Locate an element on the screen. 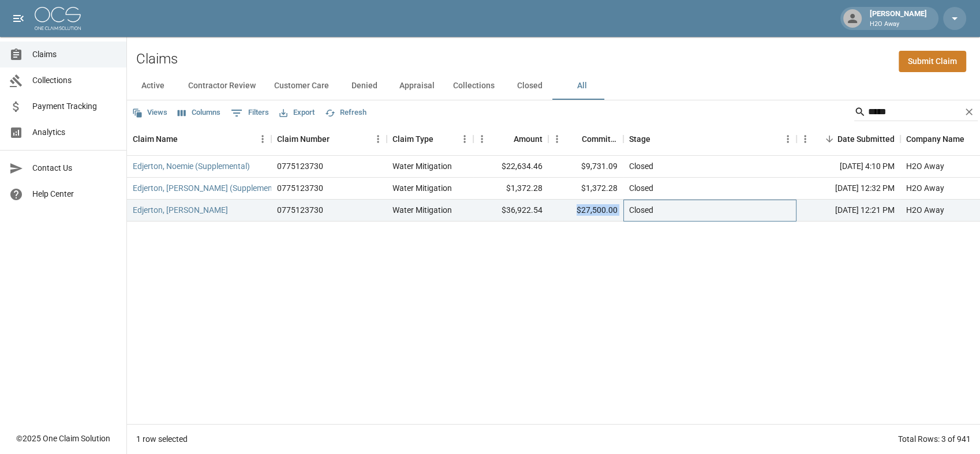  p: H2O Away is located at coordinates (898, 25).